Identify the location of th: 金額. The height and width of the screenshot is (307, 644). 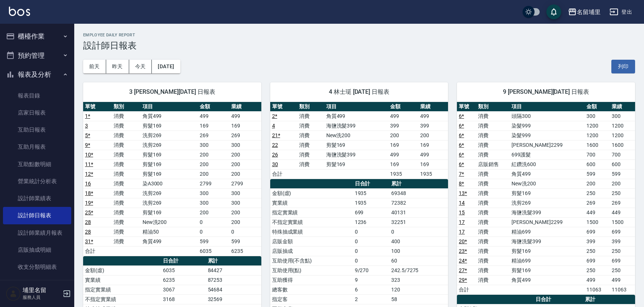
(403, 107).